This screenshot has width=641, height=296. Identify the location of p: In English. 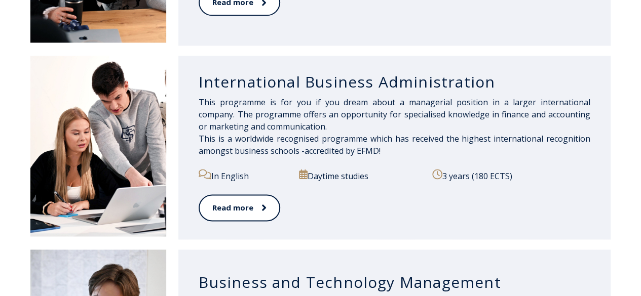
(244, 176).